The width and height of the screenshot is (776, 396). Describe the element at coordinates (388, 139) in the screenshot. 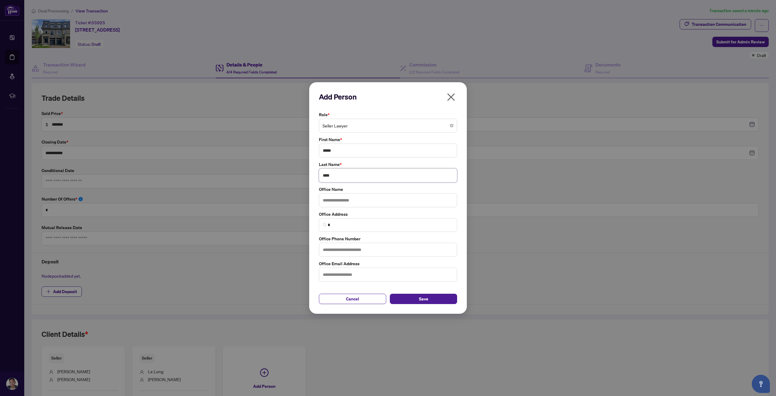

I see `label: First Name` at that location.